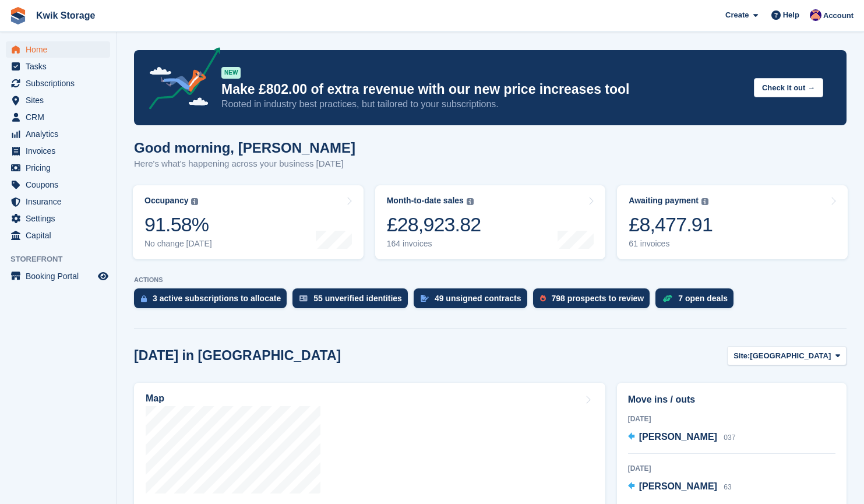 Image resolution: width=864 pixels, height=504 pixels. I want to click on div: 798 prospects to review, so click(598, 298).